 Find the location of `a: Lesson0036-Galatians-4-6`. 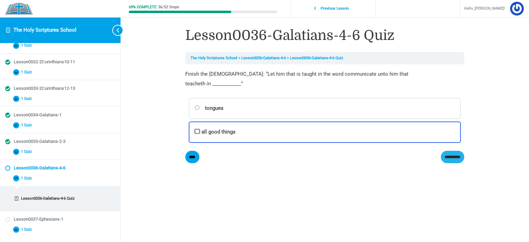

a: Lesson0036-Galatians-4-6 is located at coordinates (263, 58).